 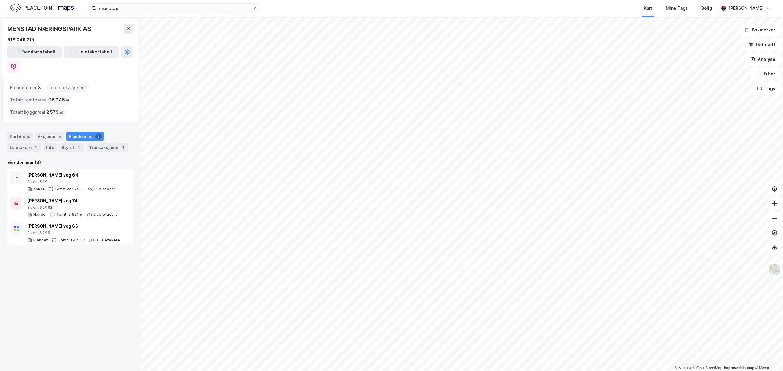 What do you see at coordinates (70, 163) in the screenshot?
I see `div: Eiendommer (3)` at bounding box center [70, 163].